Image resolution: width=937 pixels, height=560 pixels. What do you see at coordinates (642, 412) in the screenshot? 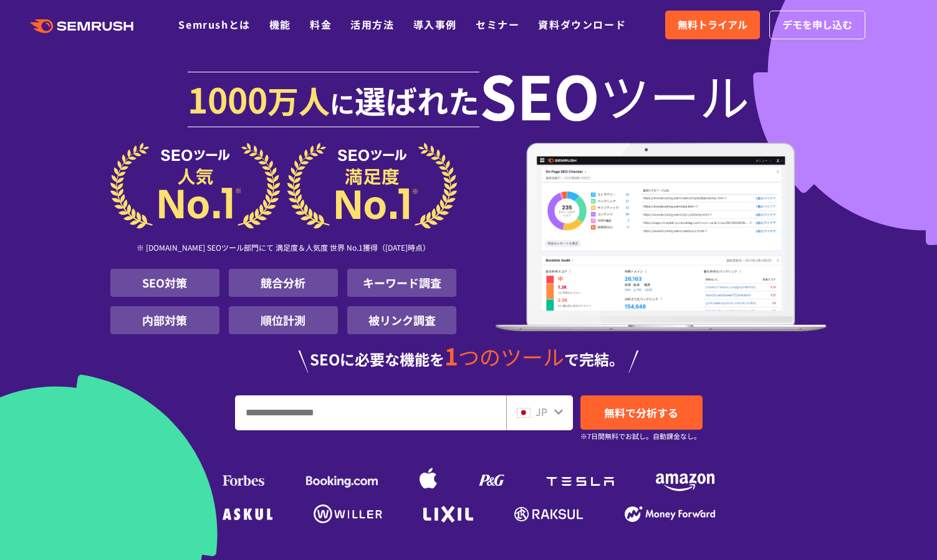
I see `a: 無料で分析する` at bounding box center [642, 412].